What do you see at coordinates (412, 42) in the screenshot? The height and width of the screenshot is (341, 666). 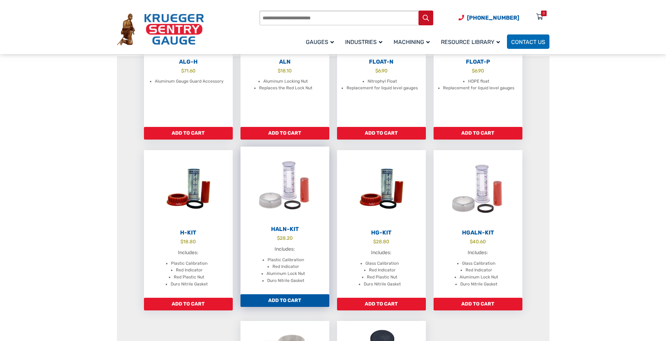 I see `span: Machining` at bounding box center [412, 42].